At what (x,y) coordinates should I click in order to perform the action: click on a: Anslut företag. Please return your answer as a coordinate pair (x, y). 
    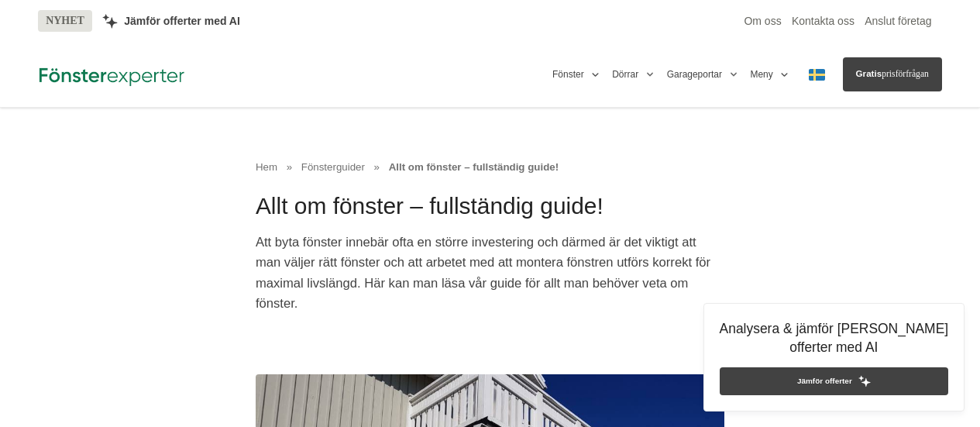
    Looking at the image, I should click on (898, 20).